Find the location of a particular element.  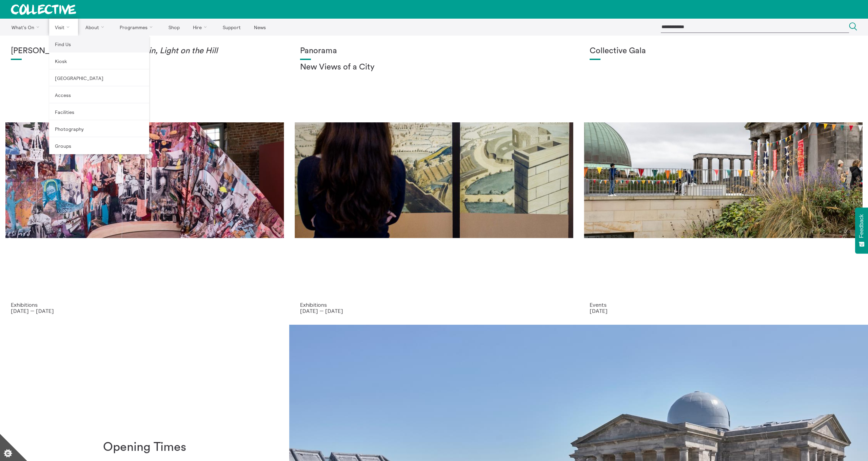

button: Feedback - Show survey is located at coordinates (861, 231).